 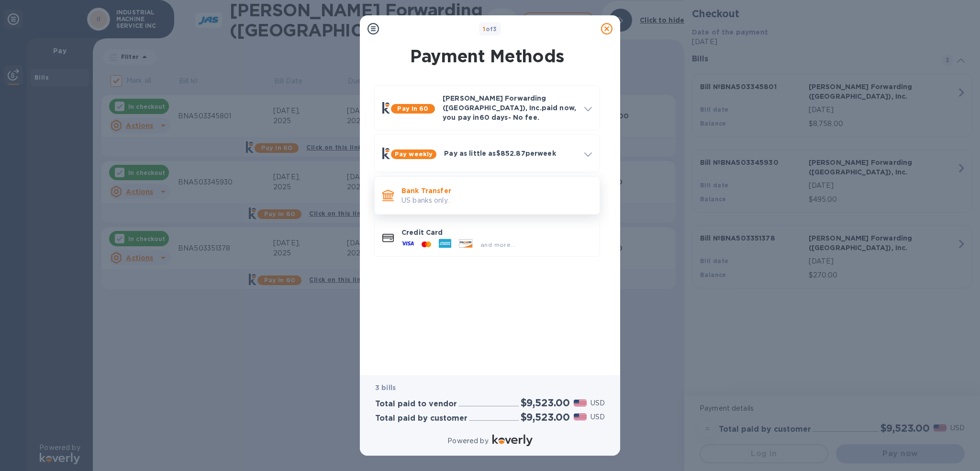 I want to click on span: and more..., so click(x=498, y=244).